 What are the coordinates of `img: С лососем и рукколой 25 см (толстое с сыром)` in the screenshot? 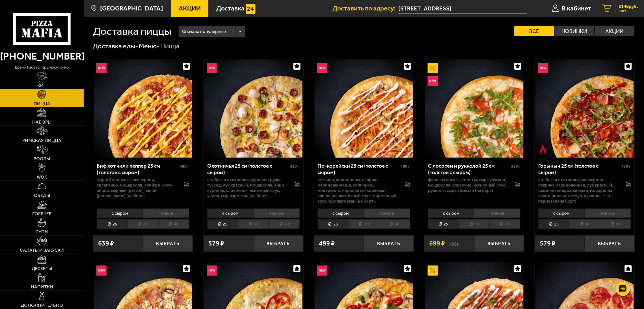 It's located at (474, 109).